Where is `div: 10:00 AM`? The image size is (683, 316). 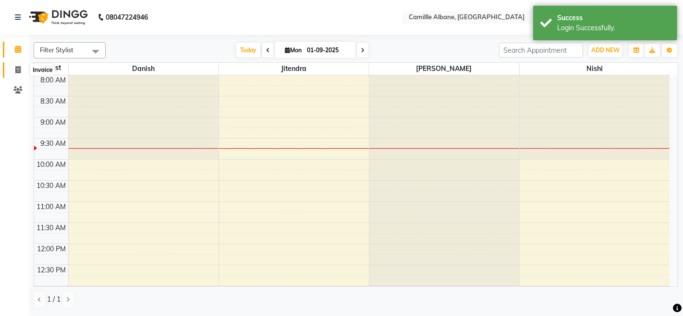
div: 10:00 AM is located at coordinates (51, 165).